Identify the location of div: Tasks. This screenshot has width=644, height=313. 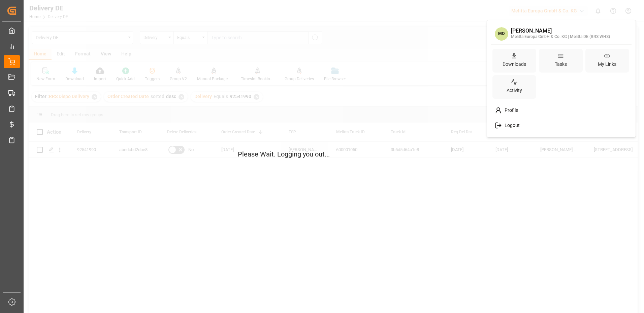
(561, 64).